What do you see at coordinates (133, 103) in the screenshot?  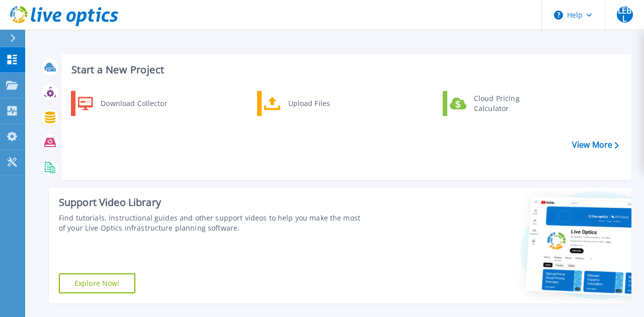 I see `div: Download Collector` at bounding box center [133, 103].